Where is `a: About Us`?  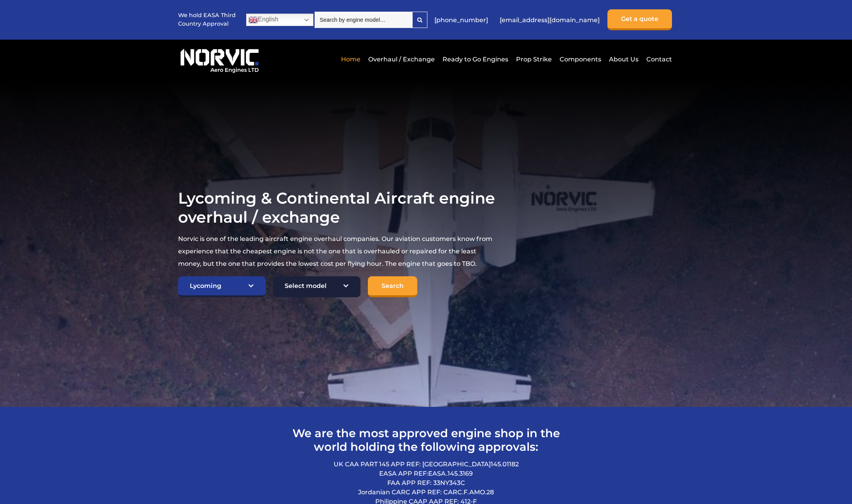 a: About Us is located at coordinates (624, 59).